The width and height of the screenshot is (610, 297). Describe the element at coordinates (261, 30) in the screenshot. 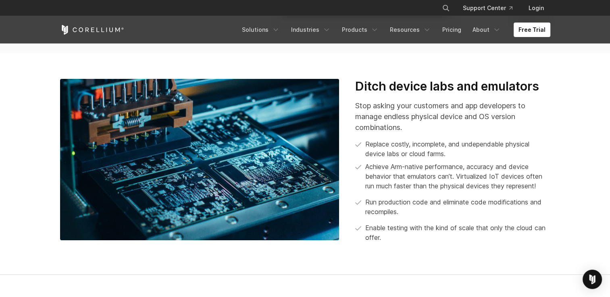

I see `a: Solutions` at that location.